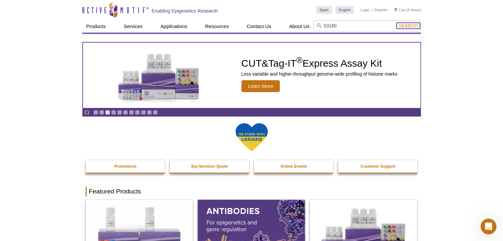 This screenshot has height=241, width=503. What do you see at coordinates (260, 86) in the screenshot?
I see `span: Learn More` at bounding box center [260, 86].